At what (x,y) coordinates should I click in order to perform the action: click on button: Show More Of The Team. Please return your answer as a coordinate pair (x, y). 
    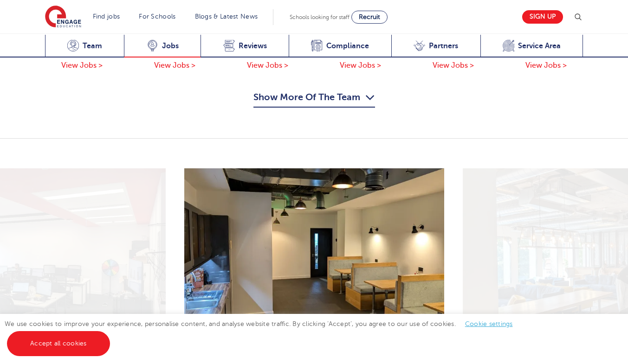
    Looking at the image, I should click on (314, 99).